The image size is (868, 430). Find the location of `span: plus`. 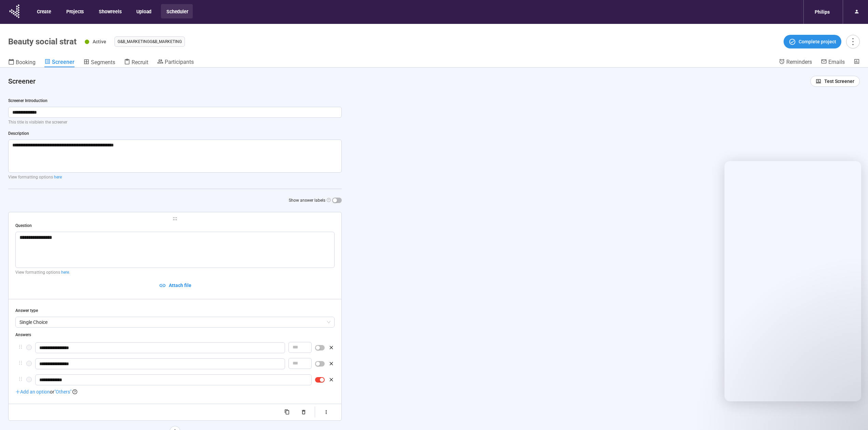

span: plus is located at coordinates (18, 392).